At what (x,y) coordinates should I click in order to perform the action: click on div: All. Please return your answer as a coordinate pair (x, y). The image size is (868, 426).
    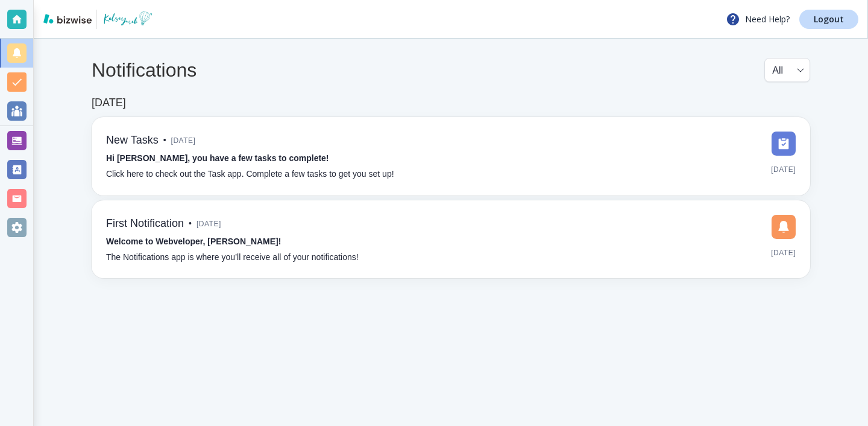
    Looking at the image, I should click on (787, 70).